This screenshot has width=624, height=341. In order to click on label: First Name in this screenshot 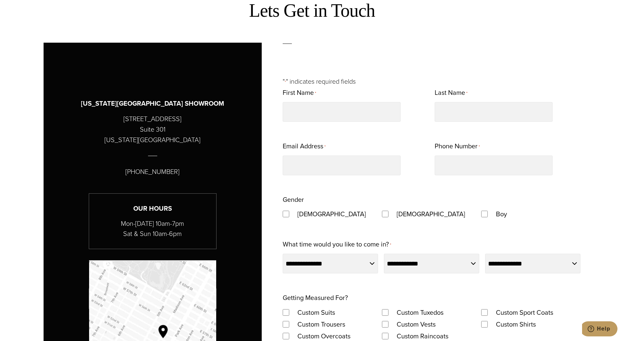, I will do `click(300, 93)`.